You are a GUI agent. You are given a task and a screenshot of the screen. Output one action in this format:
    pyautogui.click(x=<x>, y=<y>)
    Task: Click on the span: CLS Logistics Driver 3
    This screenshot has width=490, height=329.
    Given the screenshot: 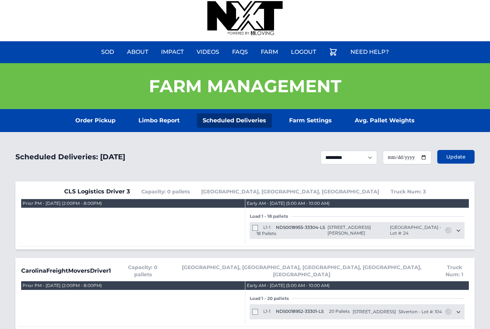 What is the action you would take?
    pyautogui.click(x=97, y=192)
    